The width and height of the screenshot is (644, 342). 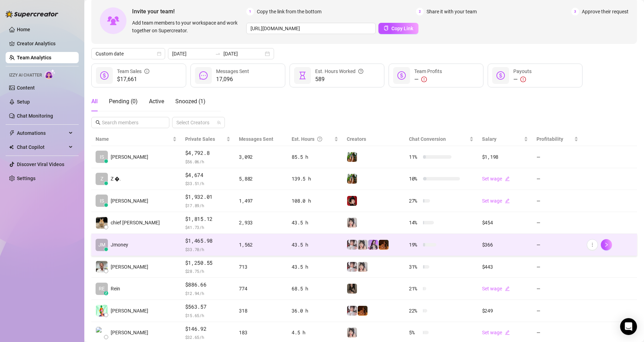 What do you see at coordinates (102, 310) in the screenshot?
I see `img: Chen` at bounding box center [102, 310].